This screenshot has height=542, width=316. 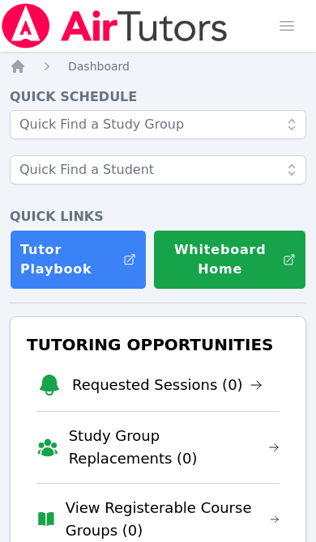 What do you see at coordinates (158, 345) in the screenshot?
I see `h3: Tutoring Opportunities` at bounding box center [158, 345].